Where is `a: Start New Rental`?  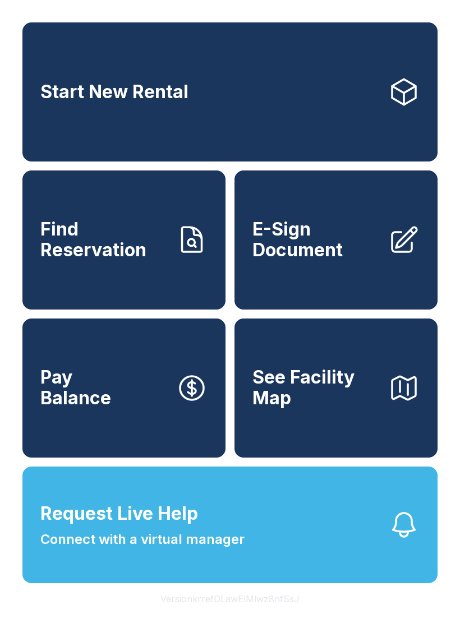
a: Start New Rental is located at coordinates (230, 92).